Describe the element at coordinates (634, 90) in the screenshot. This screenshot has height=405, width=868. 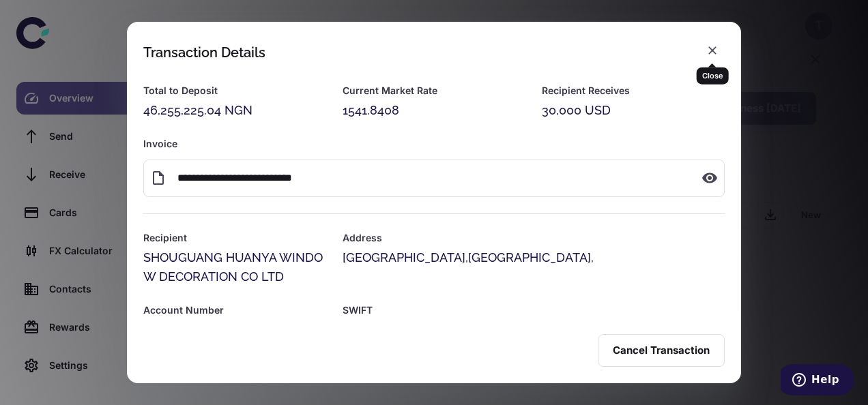
I see `h6: Recipient Receives` at that location.